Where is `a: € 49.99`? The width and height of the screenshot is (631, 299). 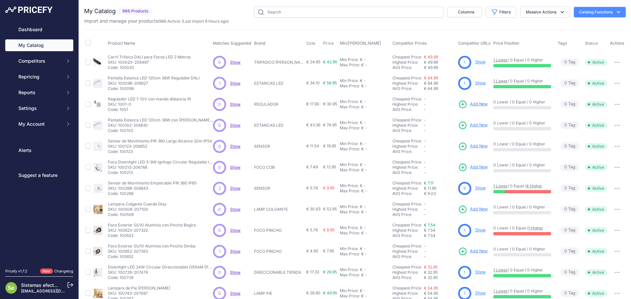
a: € 49.99 is located at coordinates (431, 57).